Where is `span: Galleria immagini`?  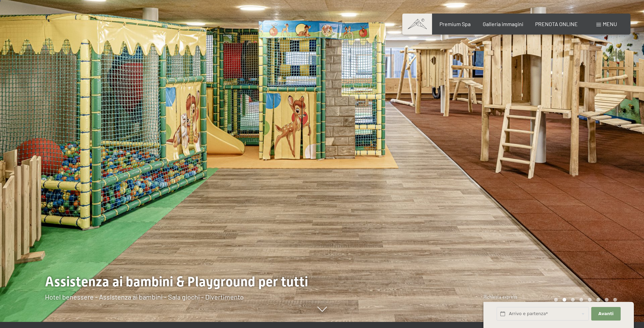 span: Galleria immagini is located at coordinates (503, 24).